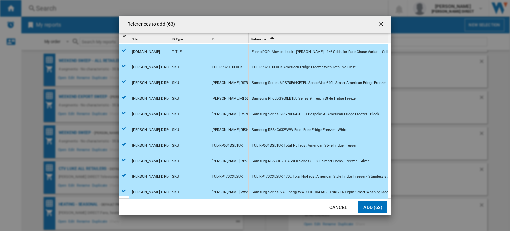 The width and height of the screenshot is (510, 231). I want to click on div: Sort Ascending, so click(319, 38).